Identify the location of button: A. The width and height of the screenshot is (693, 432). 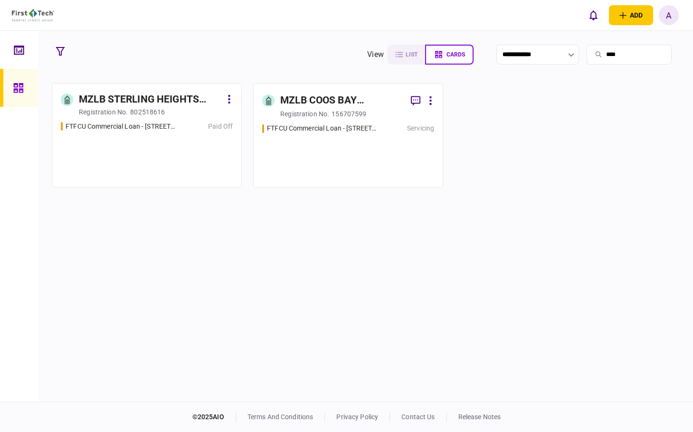
(669, 15).